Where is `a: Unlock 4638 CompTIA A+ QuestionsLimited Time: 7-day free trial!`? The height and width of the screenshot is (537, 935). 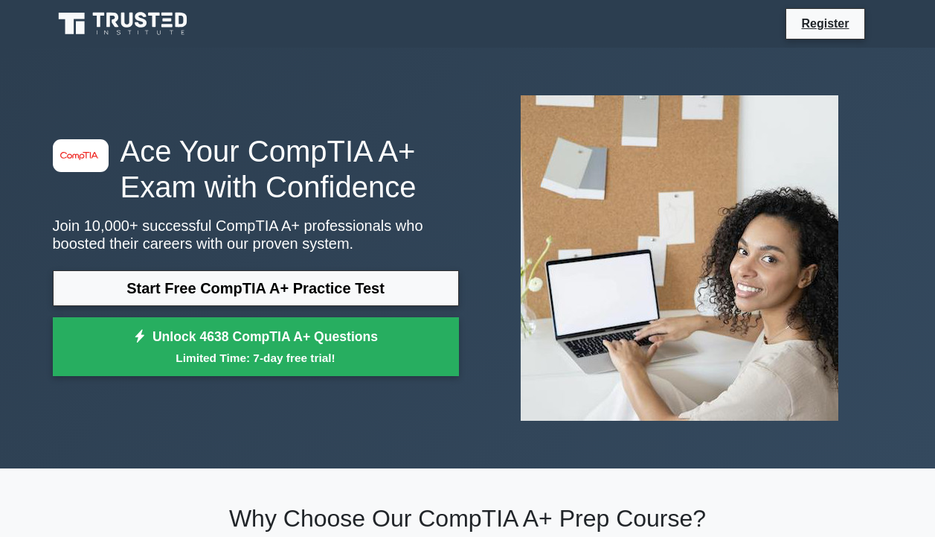 a: Unlock 4638 CompTIA A+ QuestionsLimited Time: 7-day free trial! is located at coordinates (256, 347).